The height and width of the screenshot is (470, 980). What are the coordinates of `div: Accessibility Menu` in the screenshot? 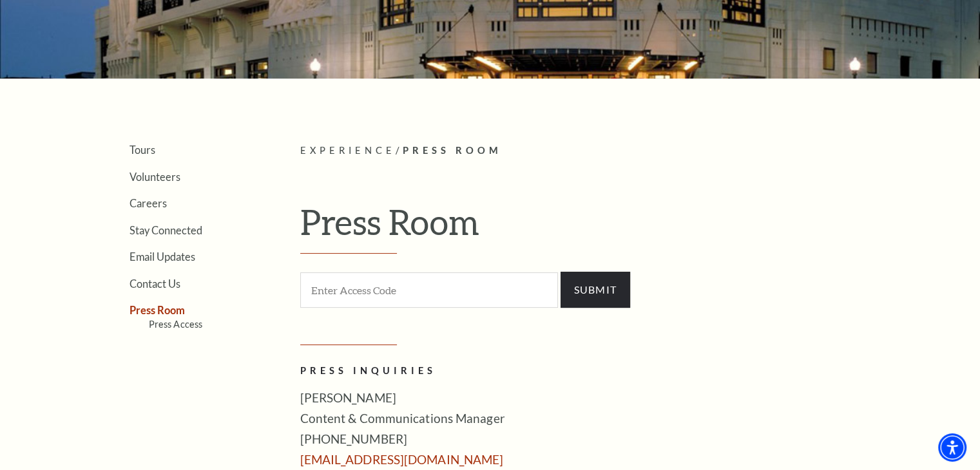 It's located at (952, 448).